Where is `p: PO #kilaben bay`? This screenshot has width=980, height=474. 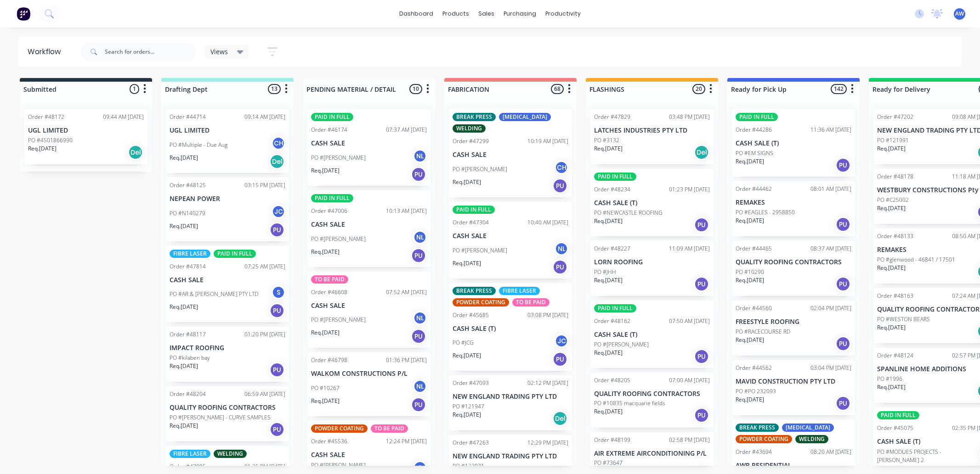 p: PO #kilaben bay is located at coordinates (190, 358).